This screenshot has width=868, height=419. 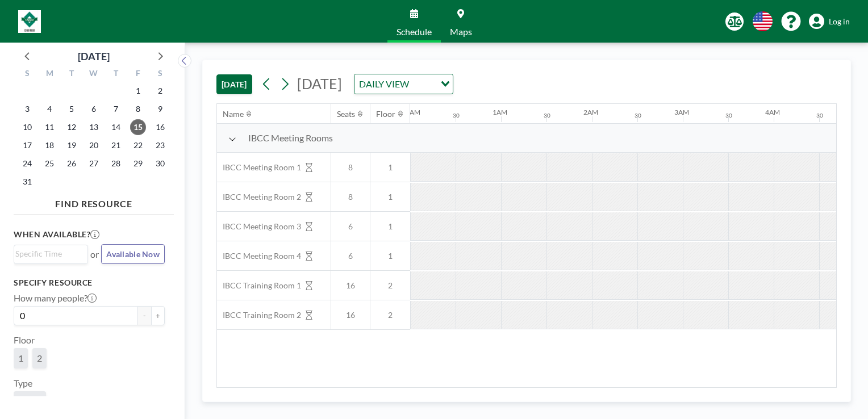 What do you see at coordinates (55, 298) in the screenshot?
I see `label: How many people?` at bounding box center [55, 298].